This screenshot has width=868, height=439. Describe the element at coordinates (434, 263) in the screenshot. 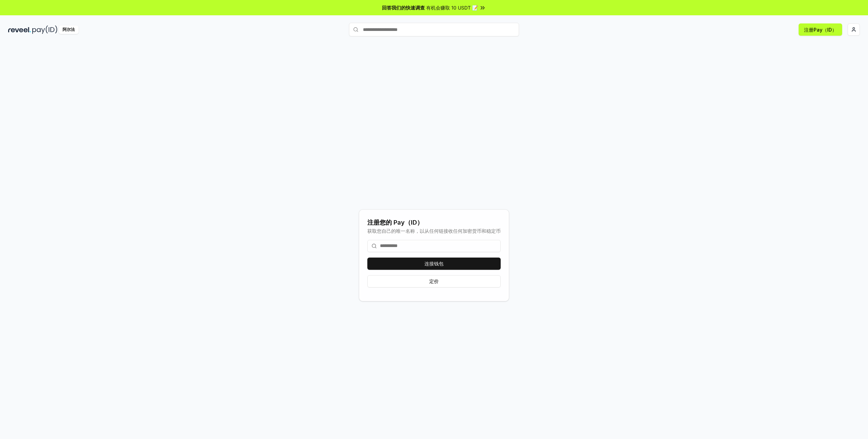

I see `button: 连接钱包` at that location.